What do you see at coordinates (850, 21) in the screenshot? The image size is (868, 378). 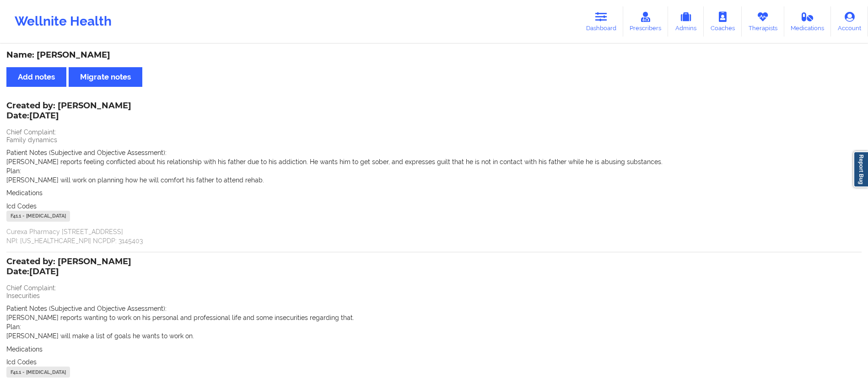 I see `a: Account` at bounding box center [850, 21].